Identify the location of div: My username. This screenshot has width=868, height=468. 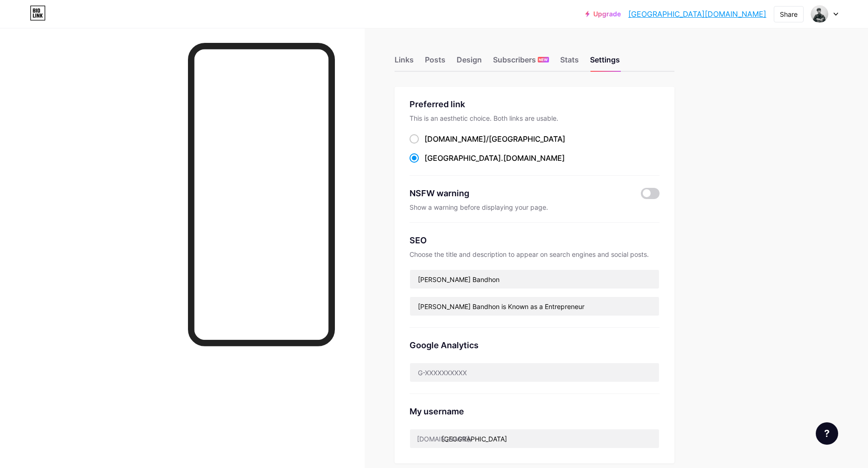
(534, 412).